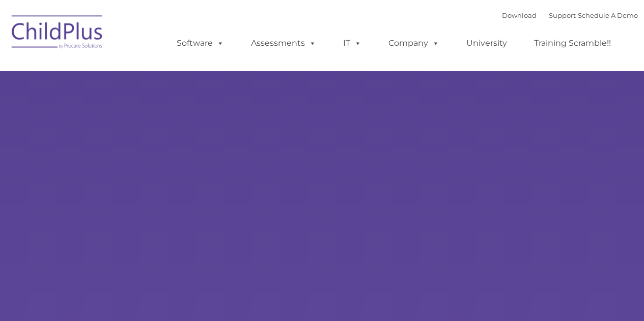 This screenshot has width=644, height=321. Describe the element at coordinates (200, 43) in the screenshot. I see `a: Software` at that location.